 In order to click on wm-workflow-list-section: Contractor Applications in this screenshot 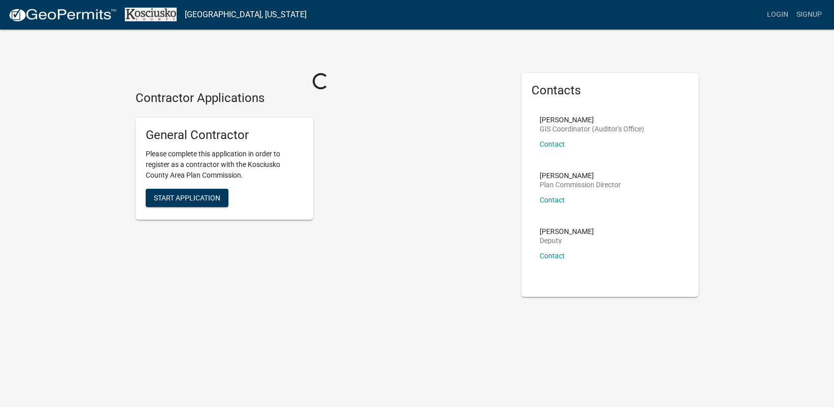, I will do `click(321, 159)`.